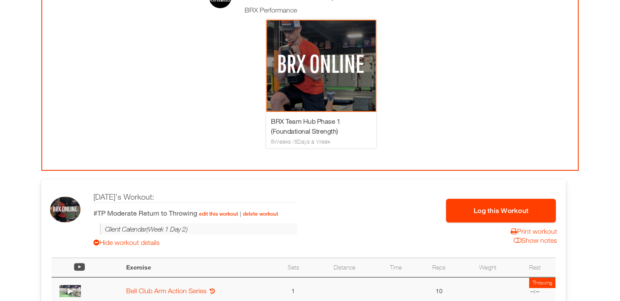  Describe the element at coordinates (195, 242) in the screenshot. I see `a: Hide workout details` at that location.